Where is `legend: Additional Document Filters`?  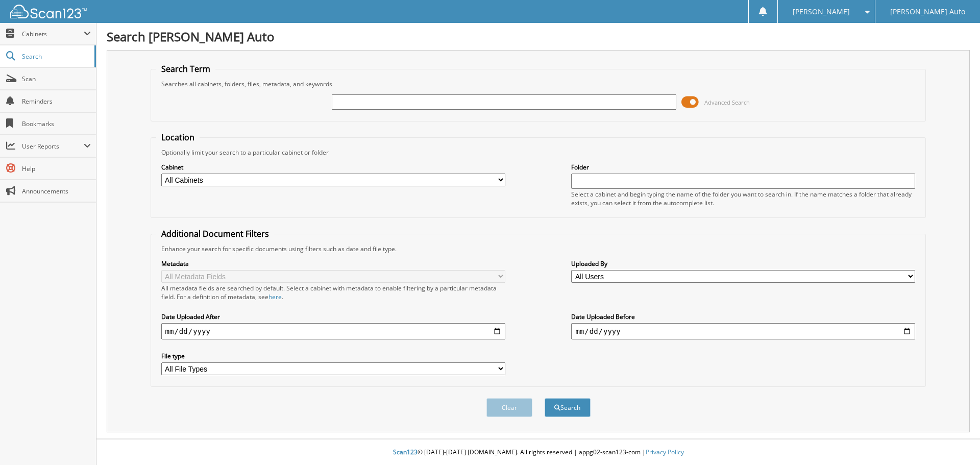
legend: Additional Document Filters is located at coordinates (215, 234).